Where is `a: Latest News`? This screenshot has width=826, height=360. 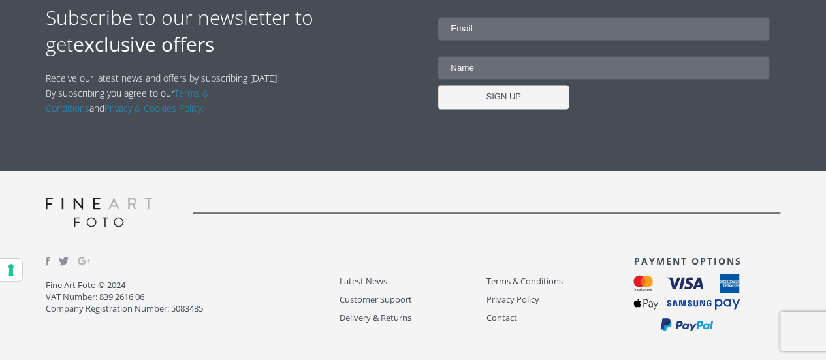 a: Latest News is located at coordinates (413, 280).